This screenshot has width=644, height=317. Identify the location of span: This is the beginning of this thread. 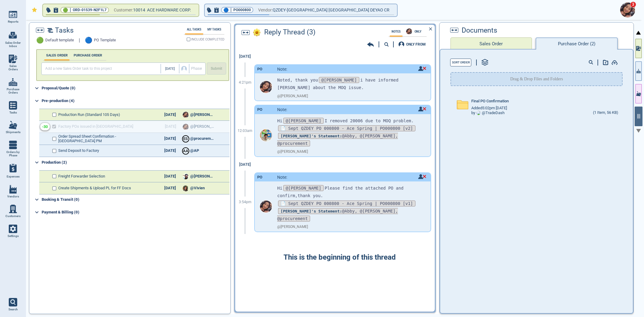
(339, 258).